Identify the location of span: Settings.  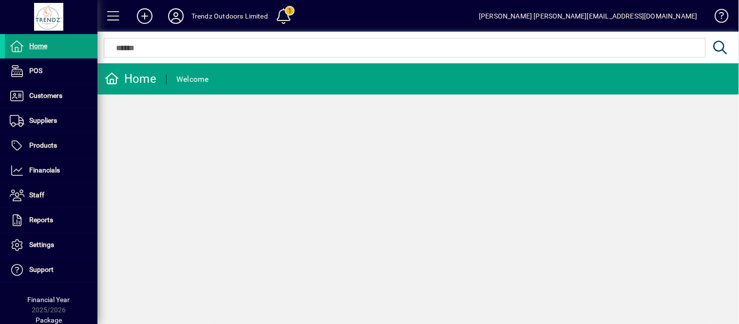
(41, 245).